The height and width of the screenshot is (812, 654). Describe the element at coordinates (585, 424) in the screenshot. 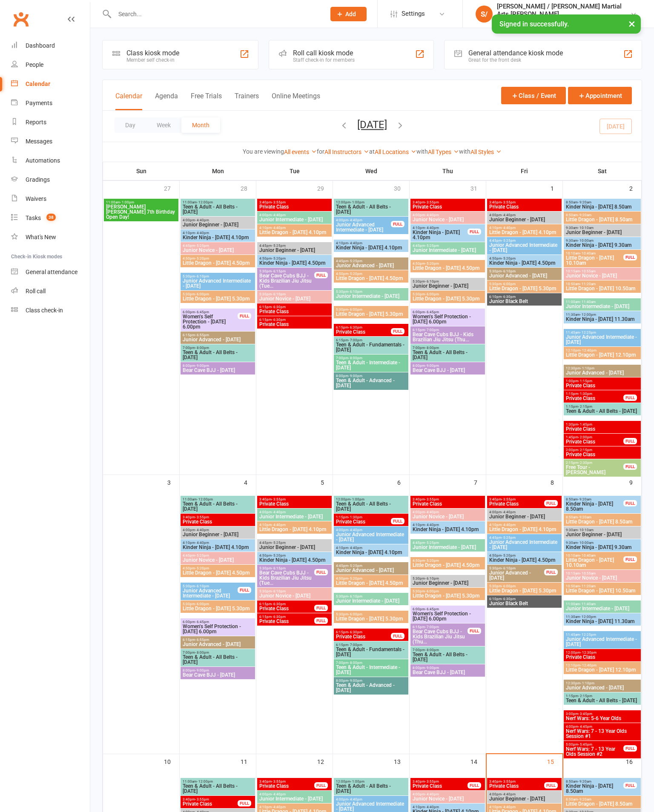

I see `span: - 1:45pm` at that location.